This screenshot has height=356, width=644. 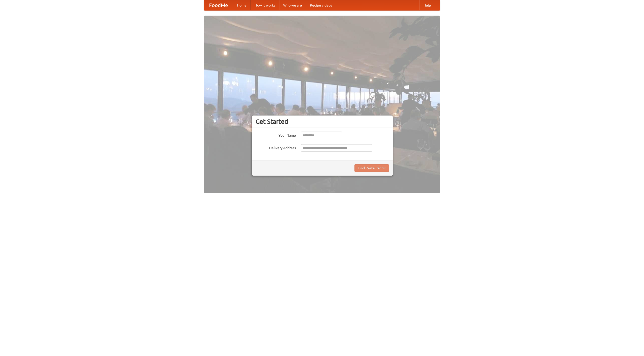 What do you see at coordinates (218, 5) in the screenshot?
I see `a: FoodMe` at bounding box center [218, 5].